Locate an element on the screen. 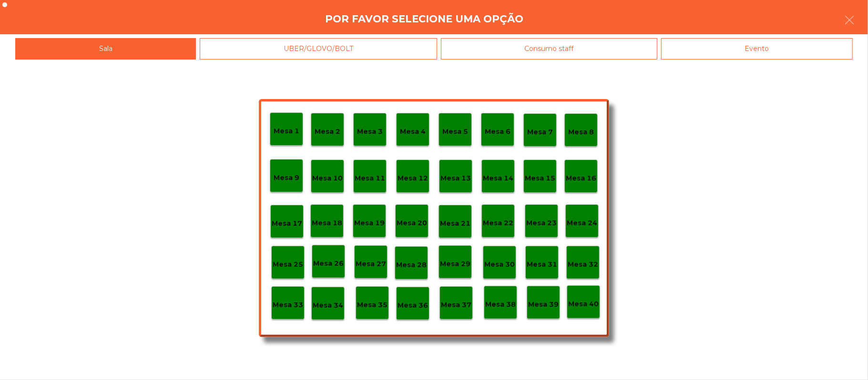 The height and width of the screenshot is (380, 868). div: UBER/GLOVO/BOLT is located at coordinates (318, 49).